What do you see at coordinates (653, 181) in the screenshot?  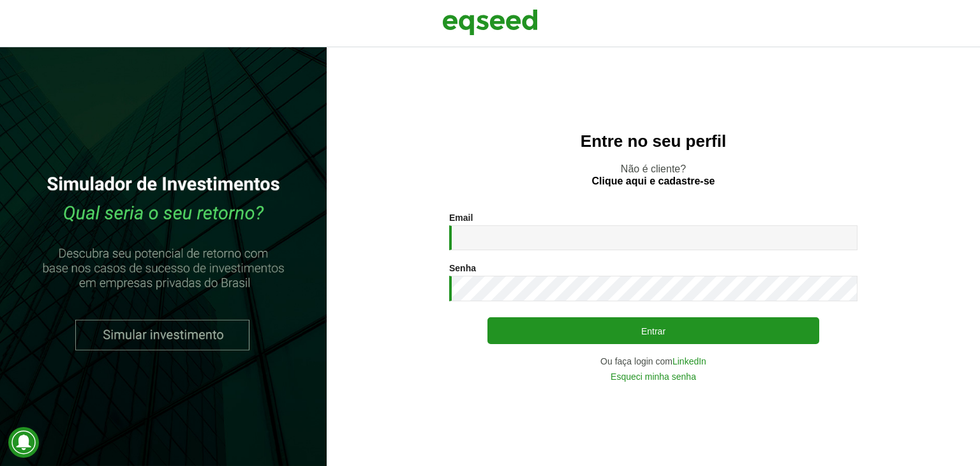 I see `a: Clique aqui e cadastre-se` at bounding box center [653, 181].